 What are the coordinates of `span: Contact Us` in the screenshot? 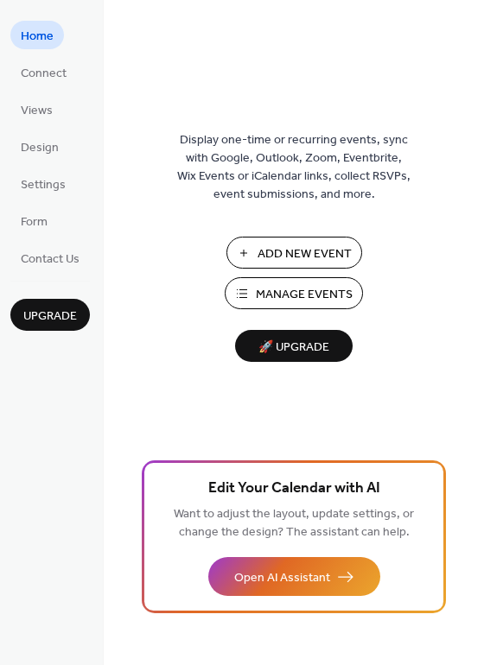 It's located at (50, 259).